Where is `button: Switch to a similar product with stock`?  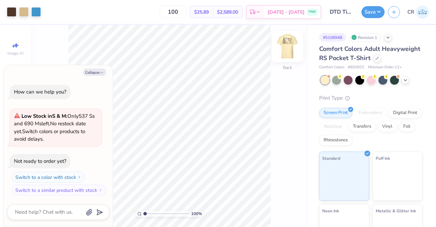
button: Switch to a similar product with stock is located at coordinates (59, 190).